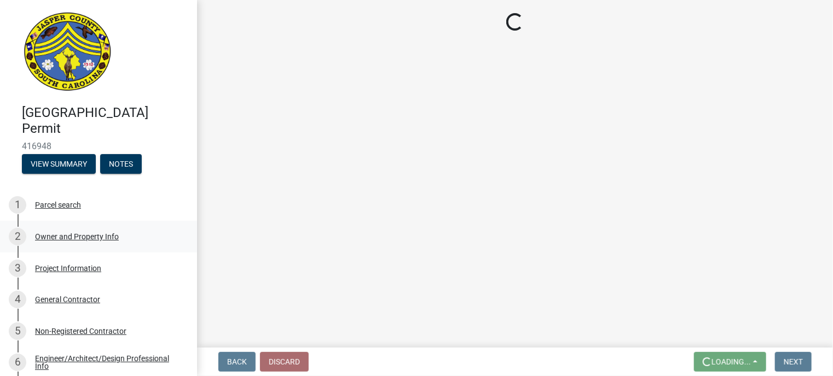  Describe the element at coordinates (18, 300) in the screenshot. I see `div: 4` at that location.